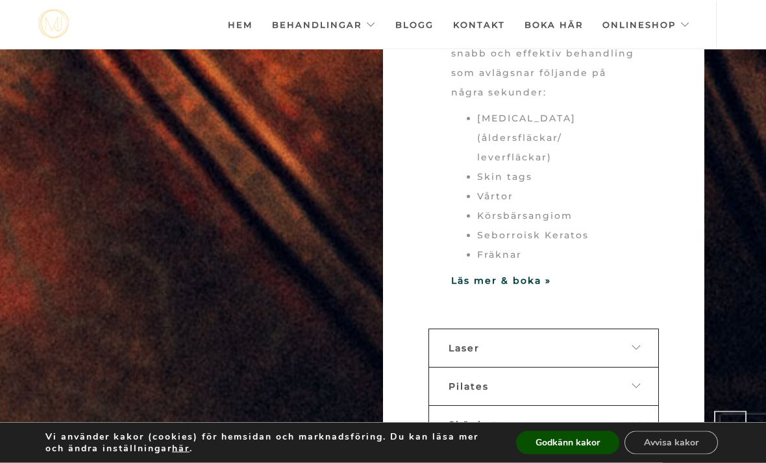 This screenshot has width=766, height=463. What do you see at coordinates (479, 25) in the screenshot?
I see `a: Kontakt` at bounding box center [479, 25].